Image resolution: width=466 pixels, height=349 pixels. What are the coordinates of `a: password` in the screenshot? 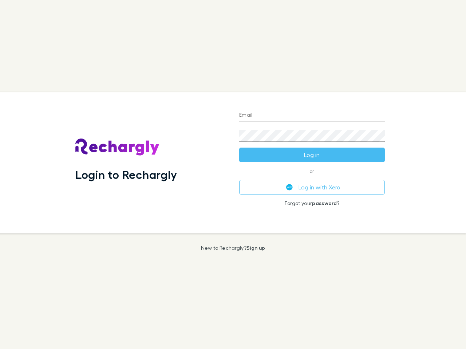 It's located at (324, 203).